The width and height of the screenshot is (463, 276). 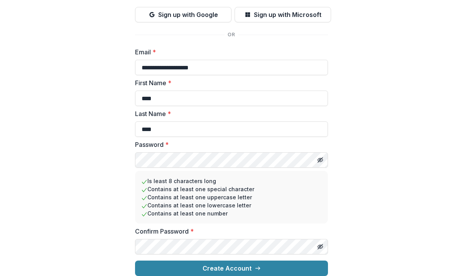 I want to click on li: Contains at least one lowercase letter, so click(x=231, y=205).